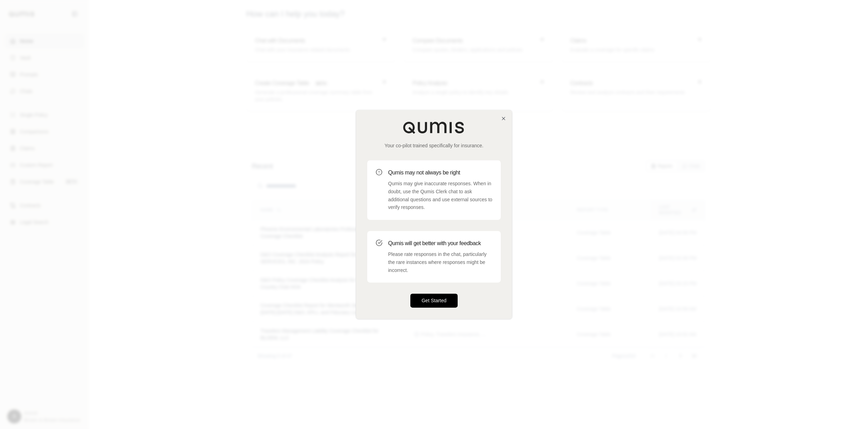  I want to click on h3: Qumis may not always be right, so click(440, 173).